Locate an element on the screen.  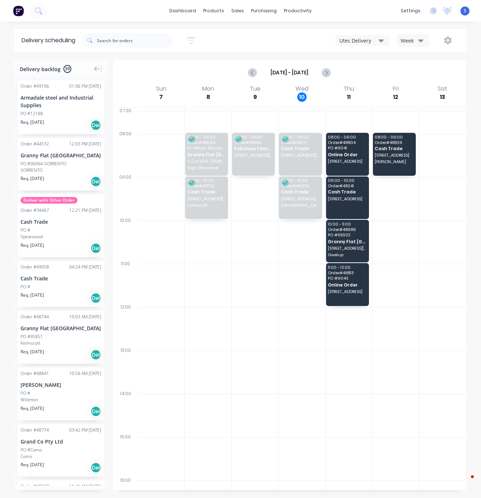
span: PO # High Wycombe-95308 is located at coordinates (207, 148).